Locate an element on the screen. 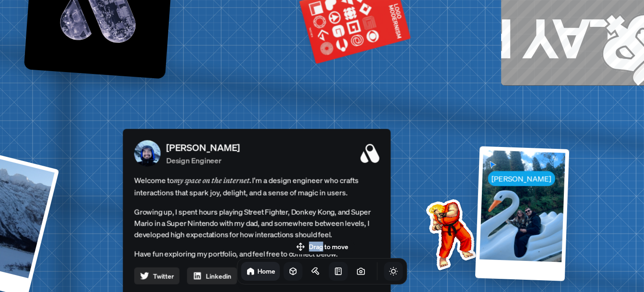  span: Twitter is located at coordinates (163, 276).